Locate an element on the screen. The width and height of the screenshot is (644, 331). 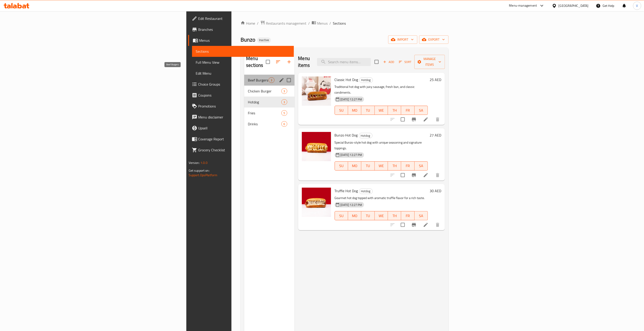
span: WE is located at coordinates (382, 166).